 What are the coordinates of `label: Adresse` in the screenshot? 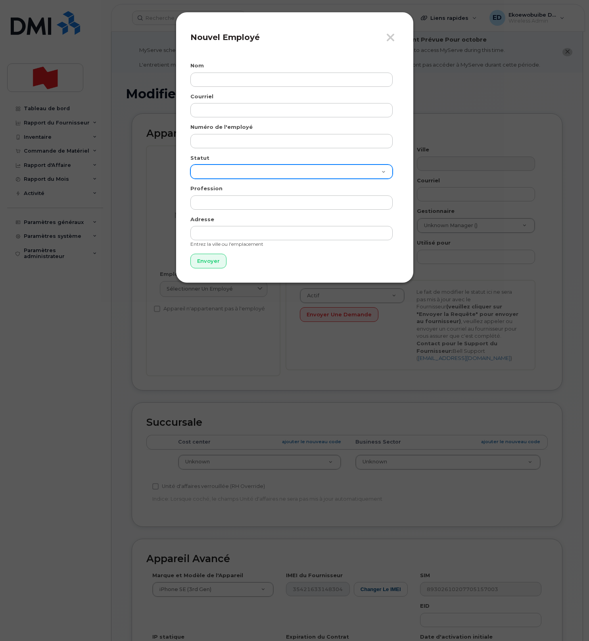 It's located at (202, 219).